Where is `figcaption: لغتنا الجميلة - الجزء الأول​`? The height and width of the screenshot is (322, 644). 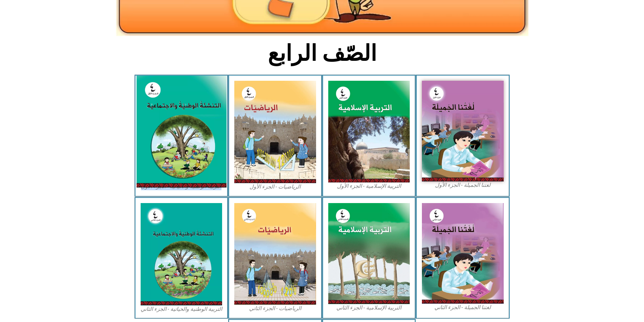
figcaption: لغتنا الجميلة - الجزء الأول​ is located at coordinates (463, 185).